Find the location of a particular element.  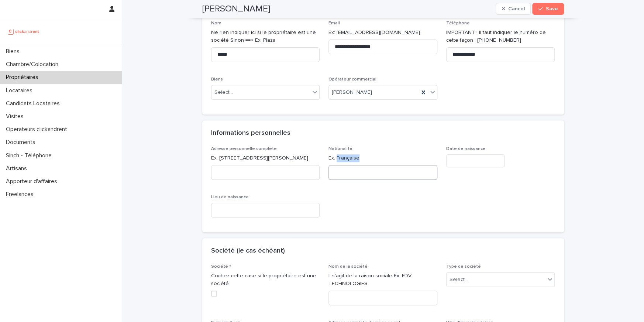

p: Il s'agit de la raison sociale Ex: FDV TECHNOLOGIES is located at coordinates (383, 280).